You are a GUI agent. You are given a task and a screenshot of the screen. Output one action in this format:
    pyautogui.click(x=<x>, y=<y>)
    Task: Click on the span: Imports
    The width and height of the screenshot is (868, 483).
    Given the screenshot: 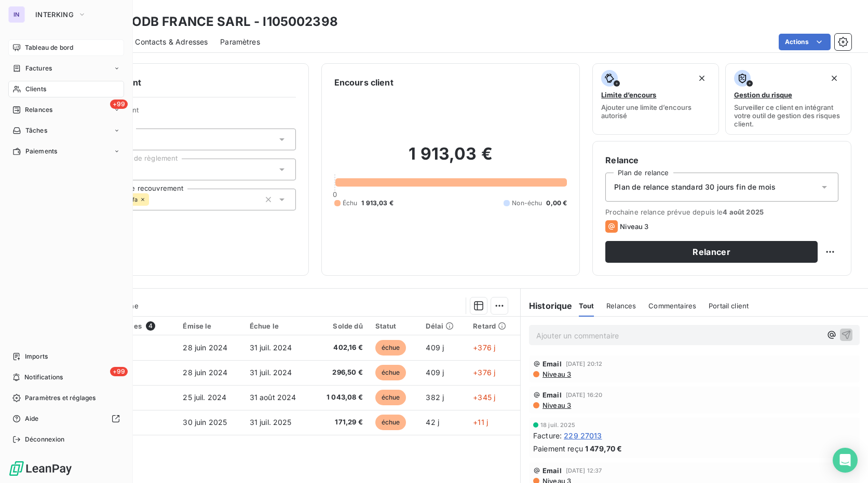 What is the action you would take?
    pyautogui.click(x=36, y=356)
    